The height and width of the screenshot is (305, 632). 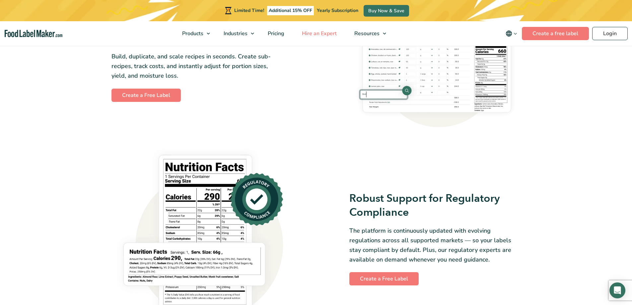 I want to click on p: The platform is continuously updated with evolving regulations across all supported markets — so ..., so click(x=435, y=245).